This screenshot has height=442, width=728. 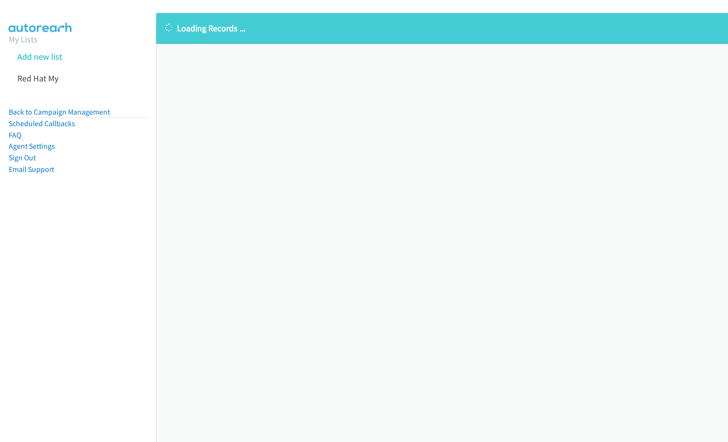 I want to click on a: Agent Settings, so click(x=32, y=146).